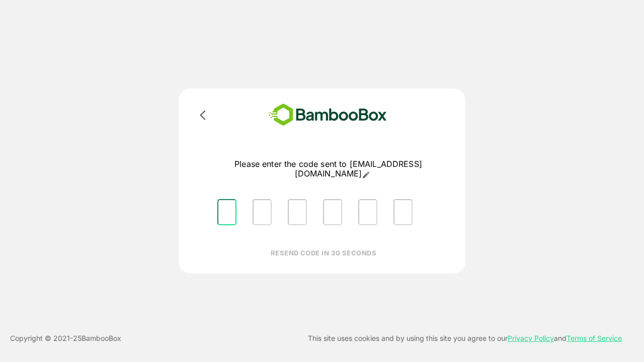 Image resolution: width=644 pixels, height=362 pixels. I want to click on img: bamboobox, so click(327, 115).